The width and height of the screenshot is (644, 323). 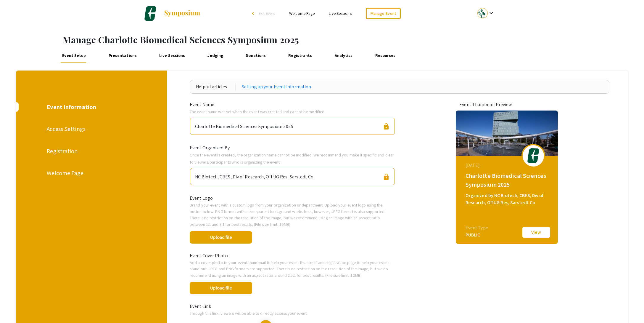 What do you see at coordinates (150, 13) in the screenshot?
I see `img: Charlotte Biomedical Sciences Symposium 2025` at bounding box center [150, 13].